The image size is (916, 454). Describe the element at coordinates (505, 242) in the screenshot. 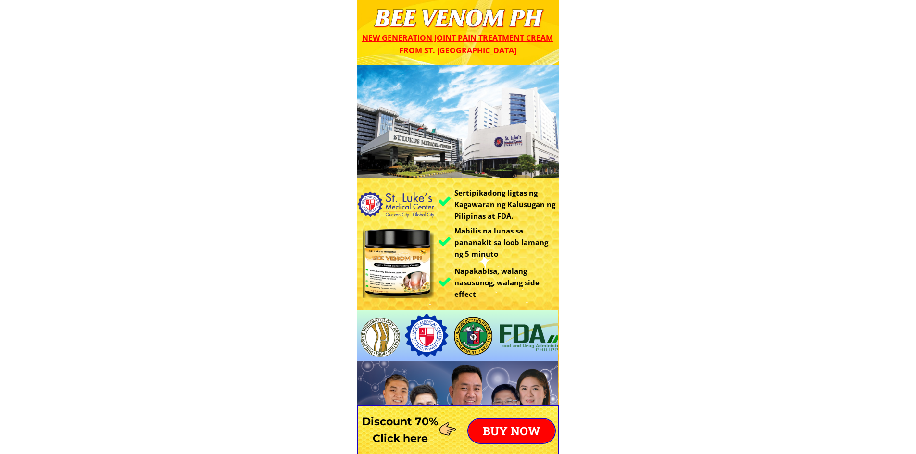

I see `h3: Mabilis na lunas sa pananakit sa loob lamang ng 5 minuto` at that location.